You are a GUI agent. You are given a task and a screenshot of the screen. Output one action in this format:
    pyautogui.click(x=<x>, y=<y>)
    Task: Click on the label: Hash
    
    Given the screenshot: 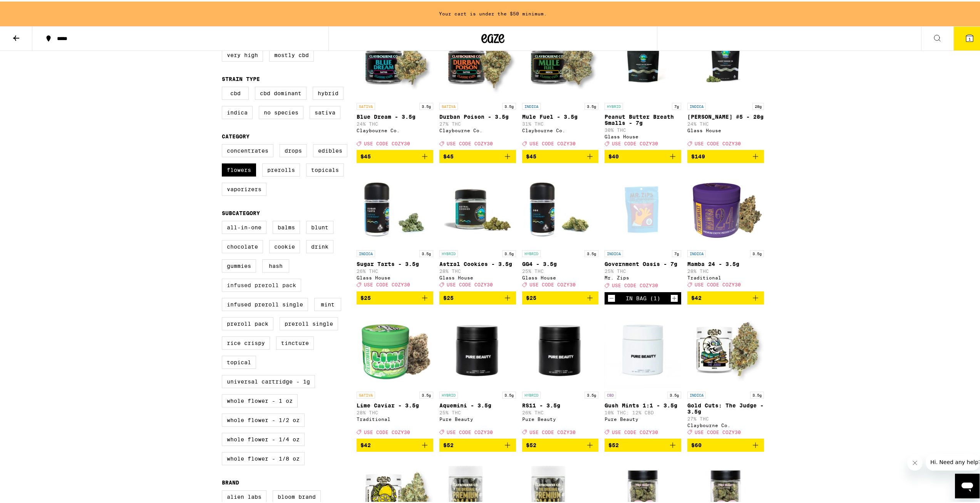 What is the action you would take?
    pyautogui.click(x=276, y=264)
    